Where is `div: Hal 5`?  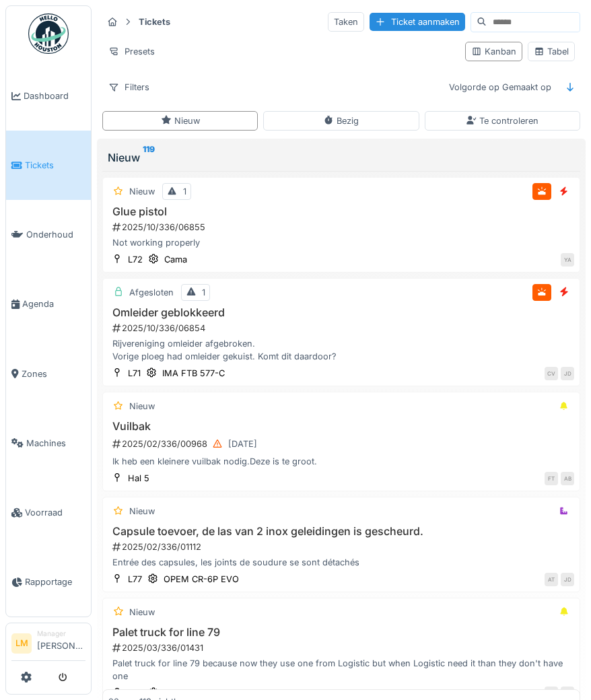 div: Hal 5 is located at coordinates (139, 478).